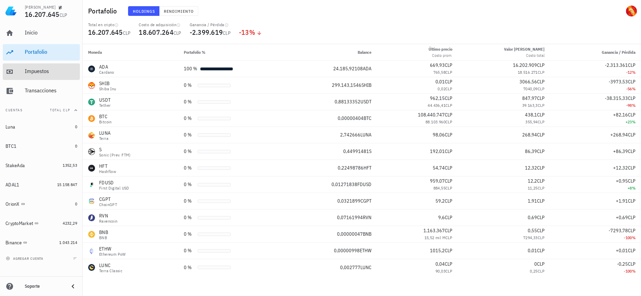 This screenshot has height=296, width=641. I want to click on div: Inicio, so click(51, 32).